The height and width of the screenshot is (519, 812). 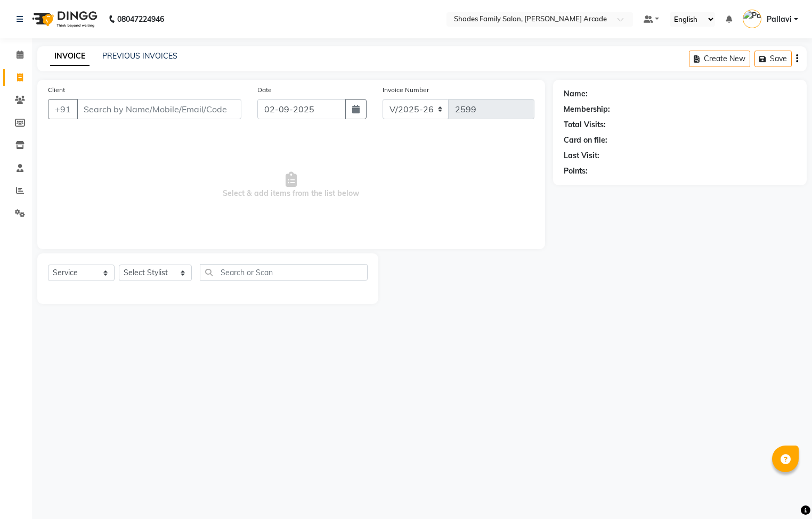 What do you see at coordinates (70, 56) in the screenshot?
I see `a: INVOICE` at bounding box center [70, 56].